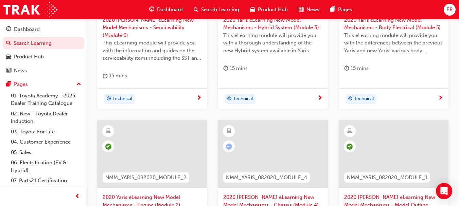  Describe the element at coordinates (444, 191) in the screenshot. I see `div: Open Intercom Messenger` at that location.